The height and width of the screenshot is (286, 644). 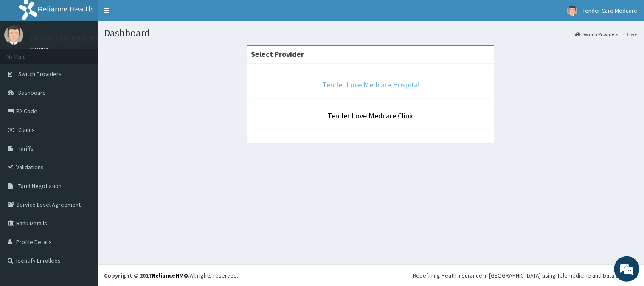 What do you see at coordinates (147, 275) in the screenshot?
I see `strong: Copyright © 2017 .` at bounding box center [147, 275].